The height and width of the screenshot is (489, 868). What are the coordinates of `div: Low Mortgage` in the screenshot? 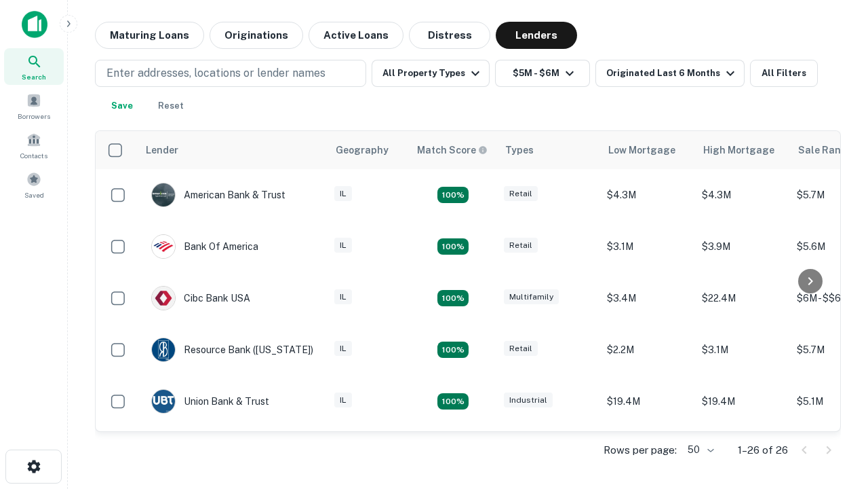 It's located at (641, 150).